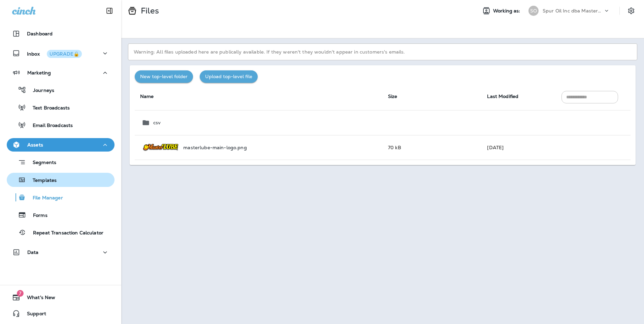 The width and height of the screenshot is (644, 324). Describe the element at coordinates (61, 197) in the screenshot. I see `button: File Manager` at that location.